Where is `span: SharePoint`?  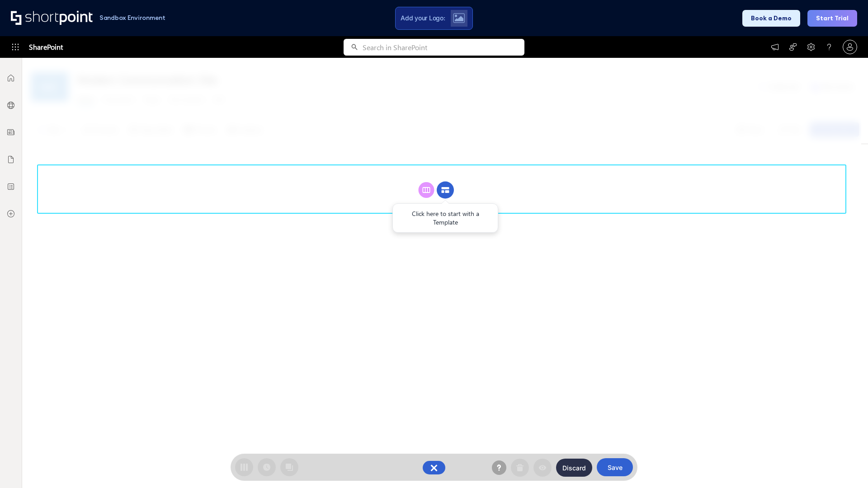
span: SharePoint is located at coordinates (46, 47).